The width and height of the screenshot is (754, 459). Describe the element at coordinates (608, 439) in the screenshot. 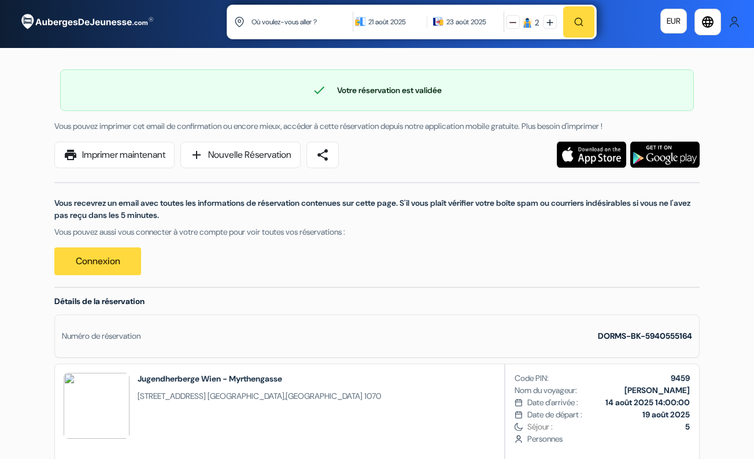

I see `span: Personnes` at that location.